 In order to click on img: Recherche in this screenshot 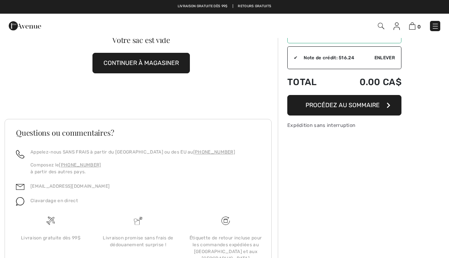, I will do `click(381, 26)`.